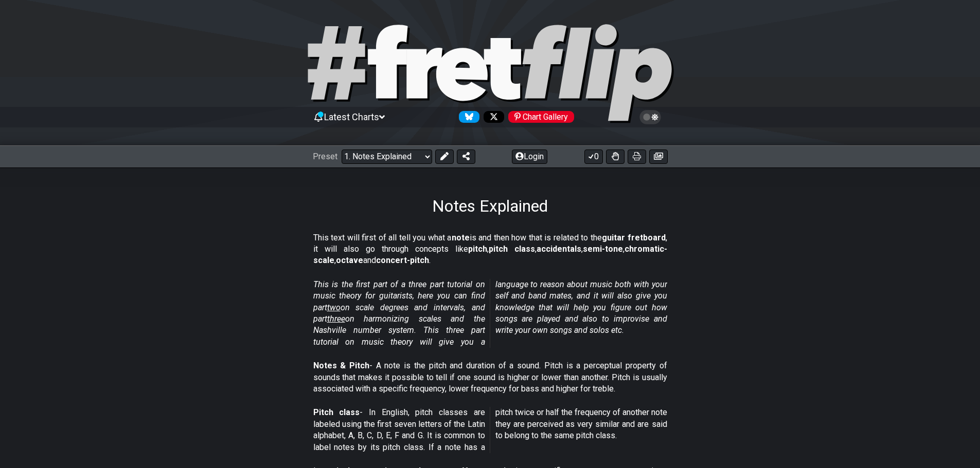  I want to click on strong: octave, so click(349, 260).